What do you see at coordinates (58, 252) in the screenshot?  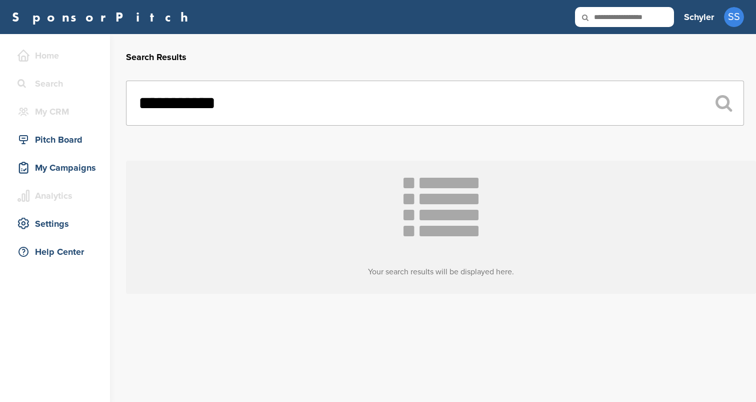 I see `div: Help Center` at bounding box center [58, 252].